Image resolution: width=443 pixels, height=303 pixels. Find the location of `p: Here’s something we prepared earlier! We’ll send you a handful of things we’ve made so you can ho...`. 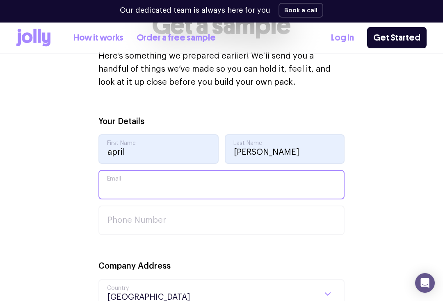

p: Here’s something we prepared earlier! We’ll send you a handful of things we’ve made so you can ho... is located at coordinates (221, 71).